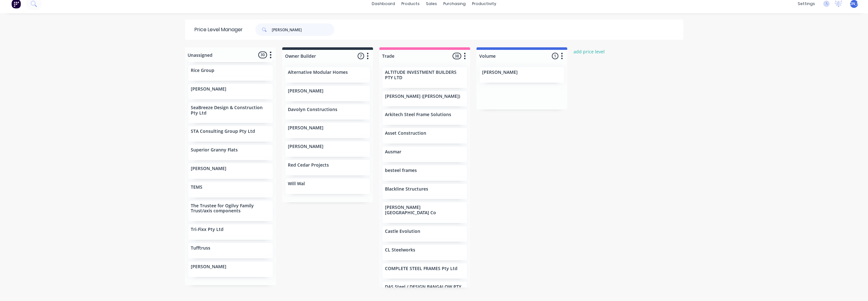 This screenshot has width=868, height=301. I want to click on div: CL Steelworks, so click(425, 252).